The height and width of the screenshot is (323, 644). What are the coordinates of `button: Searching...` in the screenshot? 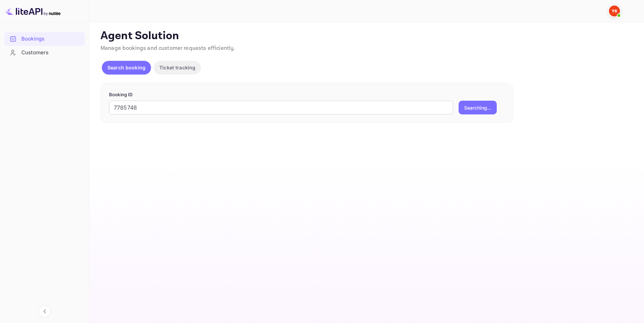 It's located at (478, 108).